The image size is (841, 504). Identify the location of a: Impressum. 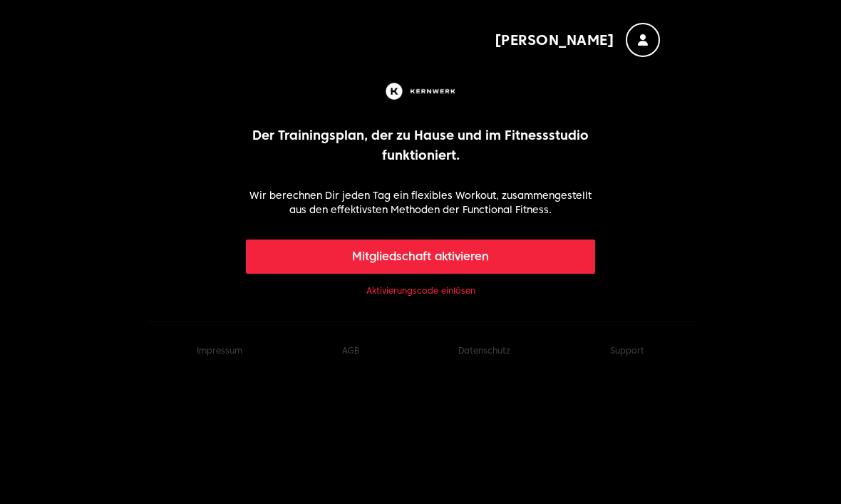
(219, 350).